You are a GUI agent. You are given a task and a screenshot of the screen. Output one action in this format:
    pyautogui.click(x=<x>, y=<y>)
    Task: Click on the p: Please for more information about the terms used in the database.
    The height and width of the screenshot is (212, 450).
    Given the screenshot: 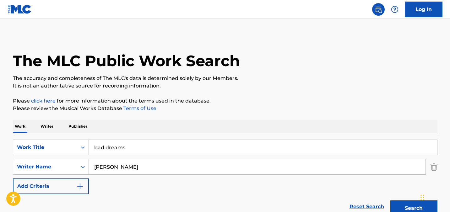 What is the action you would take?
    pyautogui.click(x=225, y=101)
    